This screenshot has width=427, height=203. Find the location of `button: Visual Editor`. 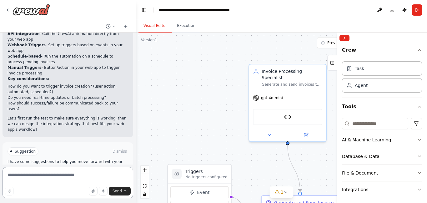

button: Visual Editor is located at coordinates (155, 26).